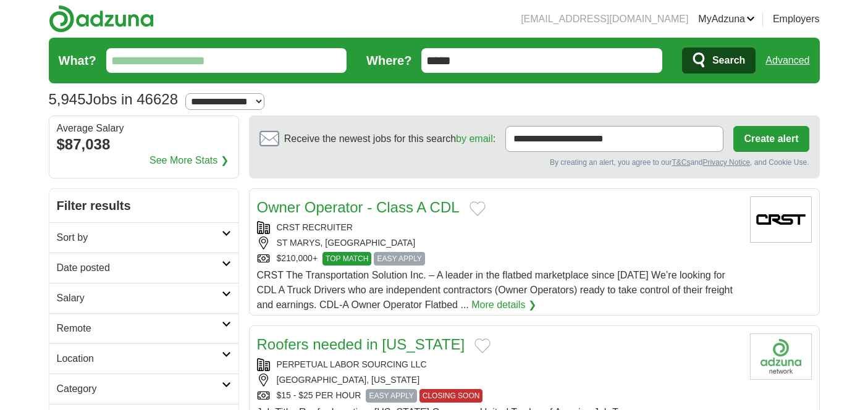 The width and height of the screenshot is (868, 410). What do you see at coordinates (139, 389) in the screenshot?
I see `h2: Category` at bounding box center [139, 389].